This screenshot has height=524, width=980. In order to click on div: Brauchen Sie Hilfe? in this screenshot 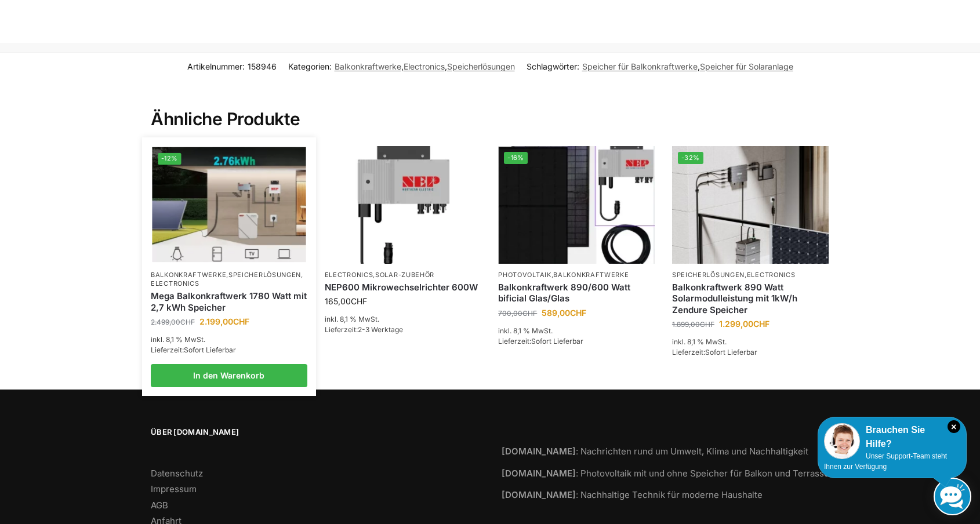, I will do `click(891, 437)`.